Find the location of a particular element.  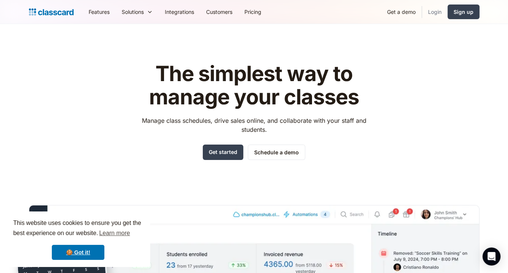

a: Schedule a demo is located at coordinates (276, 152).